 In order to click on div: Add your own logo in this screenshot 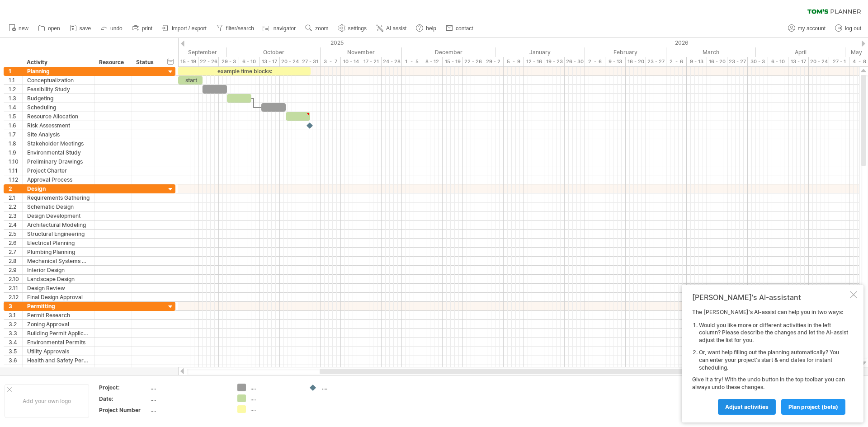, I will do `click(47, 401)`.